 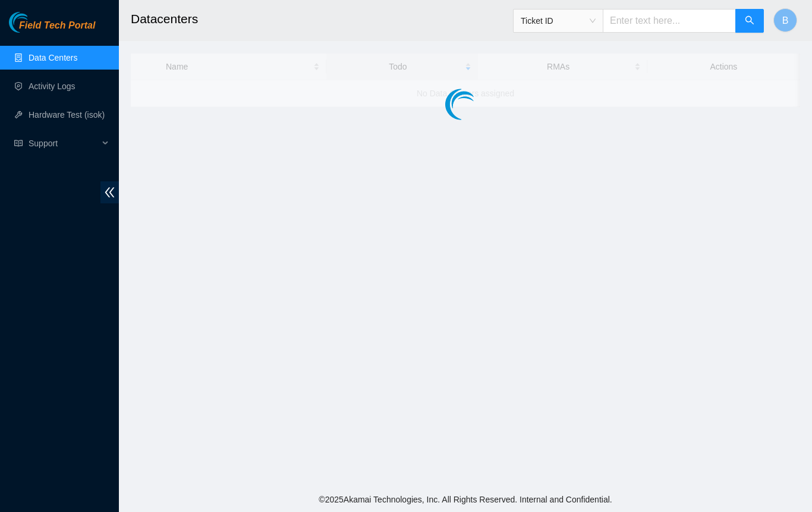 I want to click on a: Activity Logs, so click(x=52, y=86).